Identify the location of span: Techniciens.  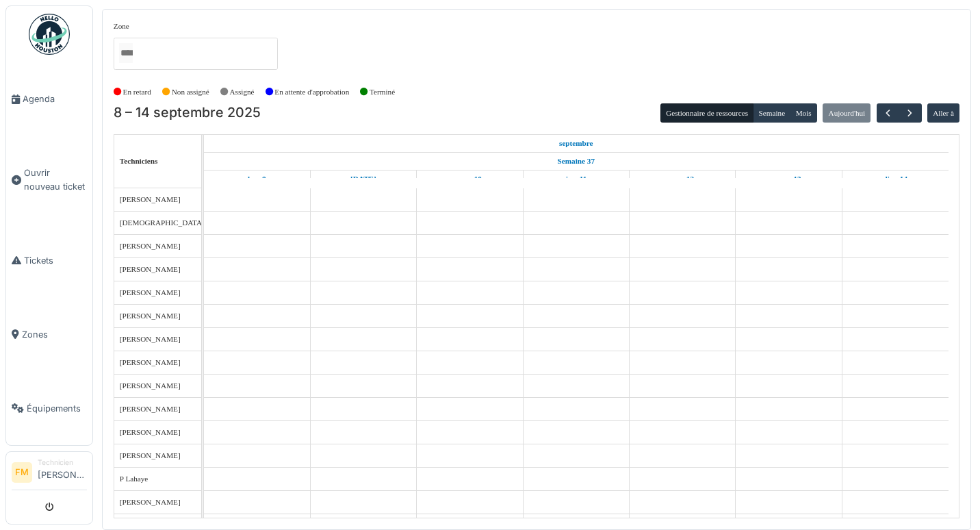
(139, 161).